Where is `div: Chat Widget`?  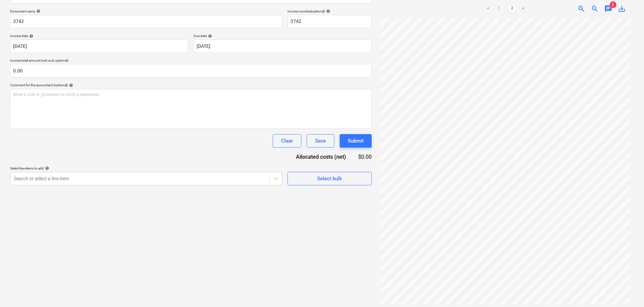 div: Chat Widget is located at coordinates (627, 291).